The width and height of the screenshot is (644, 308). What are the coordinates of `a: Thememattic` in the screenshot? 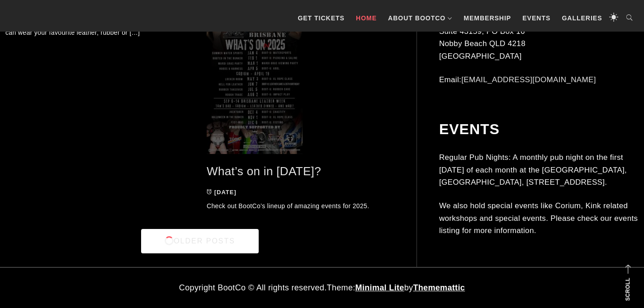 It's located at (439, 287).